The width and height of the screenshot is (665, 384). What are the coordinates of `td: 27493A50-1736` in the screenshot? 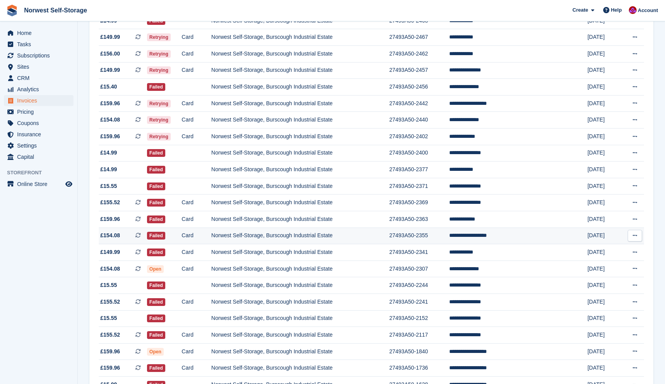 It's located at (419, 368).